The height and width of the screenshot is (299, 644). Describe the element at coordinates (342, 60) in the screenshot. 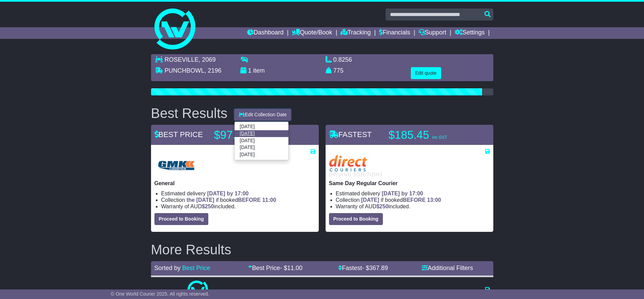

I see `span: 0.8256` at that location.